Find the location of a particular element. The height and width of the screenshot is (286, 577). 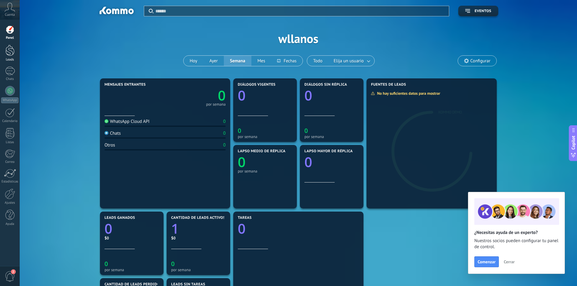

button: Cerrar is located at coordinates (509, 262).